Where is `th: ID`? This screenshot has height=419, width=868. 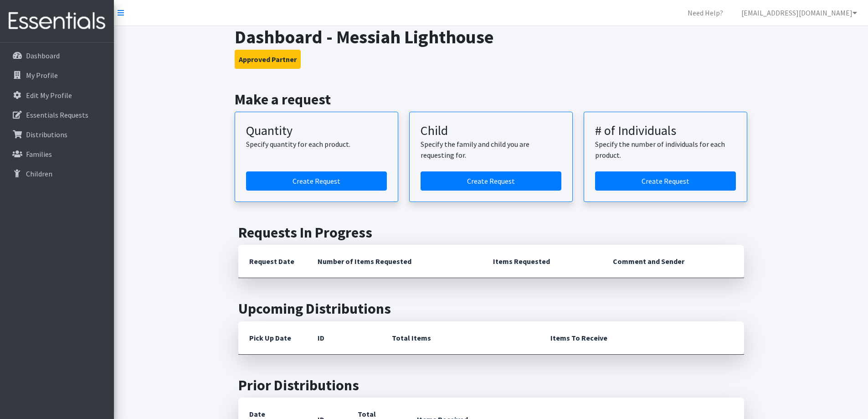
th: ID is located at coordinates (344, 338).